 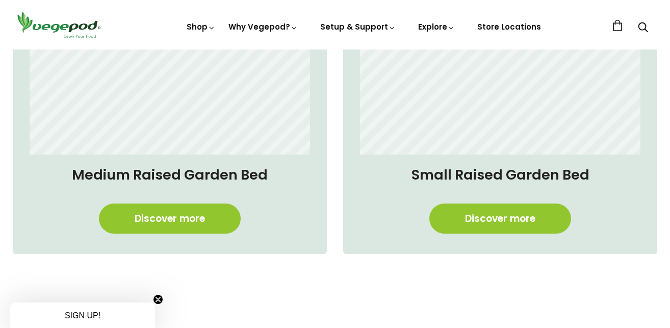 What do you see at coordinates (437, 27) in the screenshot?
I see `a: Explore` at bounding box center [437, 27].